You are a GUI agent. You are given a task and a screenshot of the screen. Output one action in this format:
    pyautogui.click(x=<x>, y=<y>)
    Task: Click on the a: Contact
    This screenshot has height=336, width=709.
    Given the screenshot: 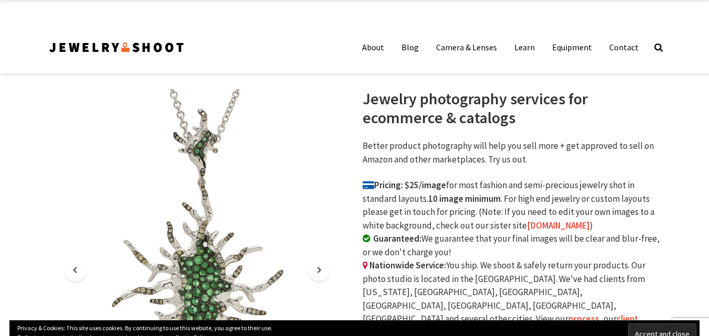 What is the action you would take?
    pyautogui.click(x=624, y=47)
    